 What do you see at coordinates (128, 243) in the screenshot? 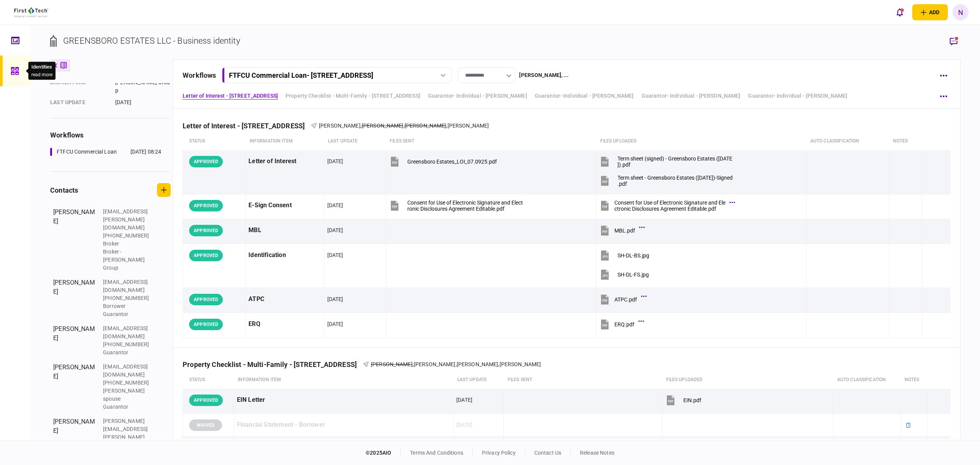
I see `div: Broker` at bounding box center [128, 243].